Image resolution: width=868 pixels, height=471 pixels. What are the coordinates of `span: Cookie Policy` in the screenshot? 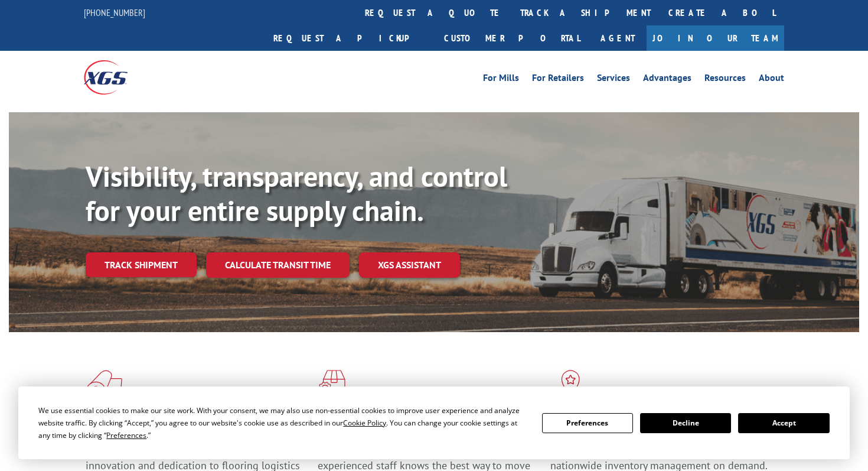 It's located at (364, 423).